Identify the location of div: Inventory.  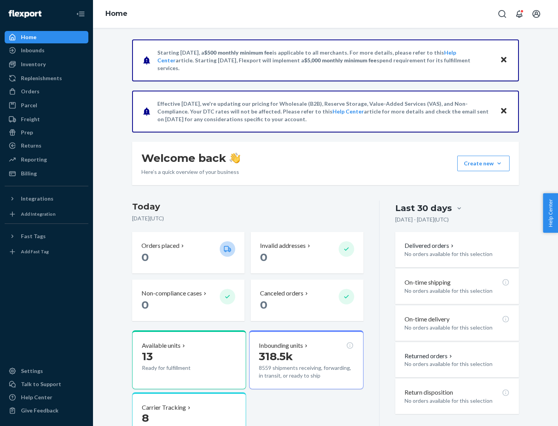
(33, 64).